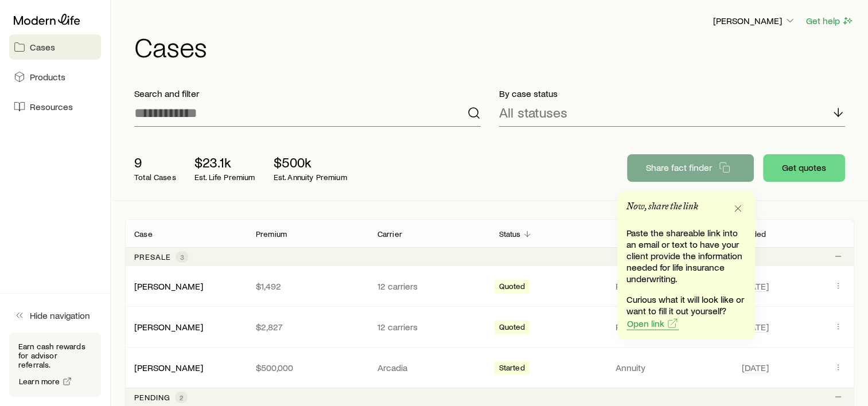  I want to click on p: Premium, so click(271, 234).